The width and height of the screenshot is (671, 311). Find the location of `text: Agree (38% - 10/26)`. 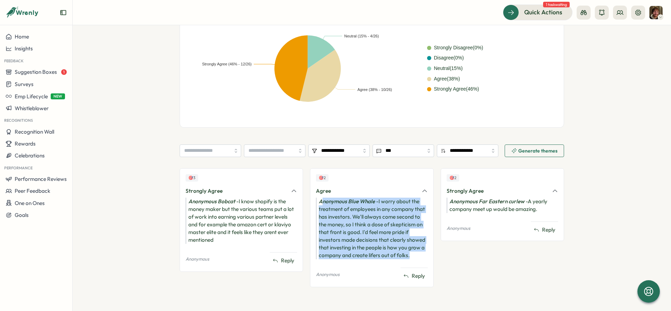

text: Agree (38% - 10/26) is located at coordinates (375, 89).